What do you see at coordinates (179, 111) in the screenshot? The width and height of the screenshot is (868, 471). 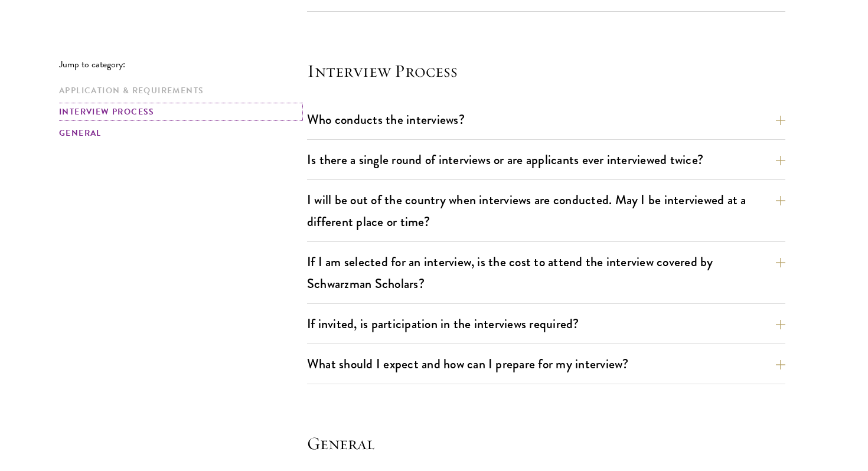 I see `a: Interview Process` at bounding box center [179, 111].